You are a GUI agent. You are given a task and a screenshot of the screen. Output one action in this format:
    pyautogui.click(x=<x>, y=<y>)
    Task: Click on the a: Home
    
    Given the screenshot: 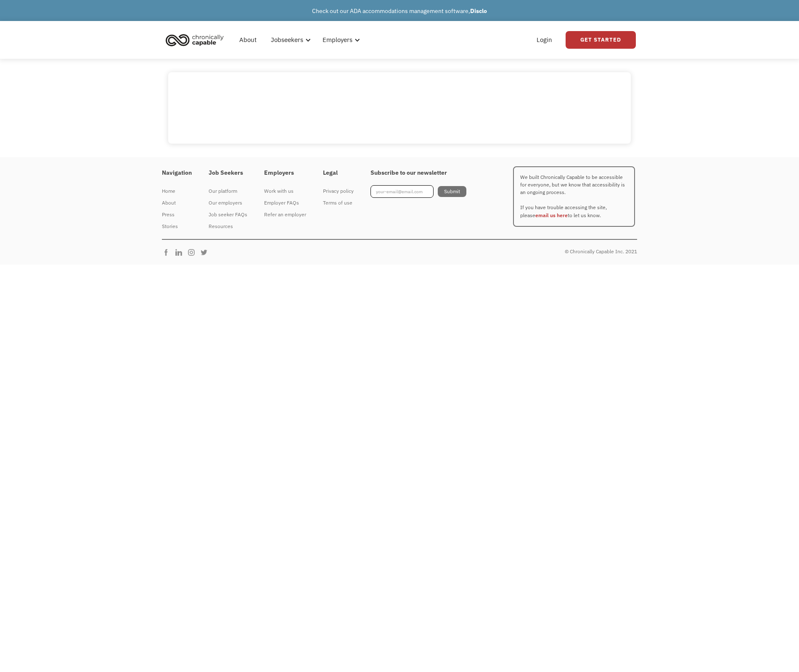 What is the action you would take?
    pyautogui.click(x=177, y=191)
    